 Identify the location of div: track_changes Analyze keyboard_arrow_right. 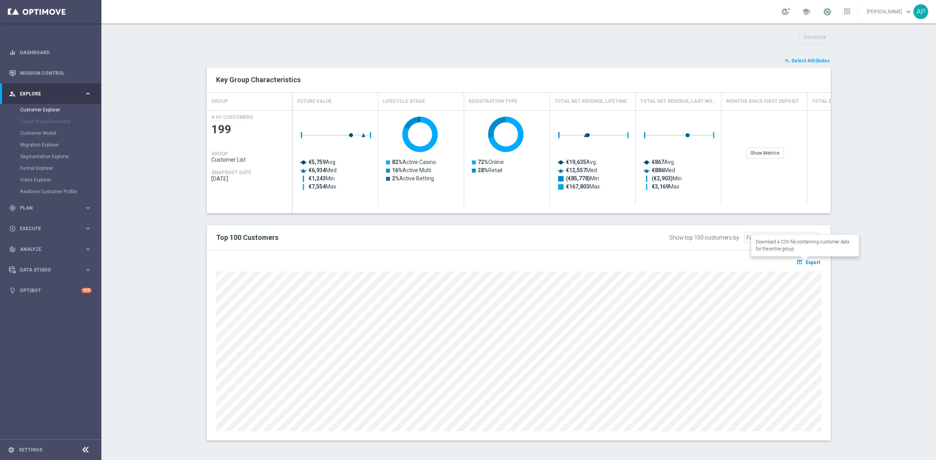
(50, 249).